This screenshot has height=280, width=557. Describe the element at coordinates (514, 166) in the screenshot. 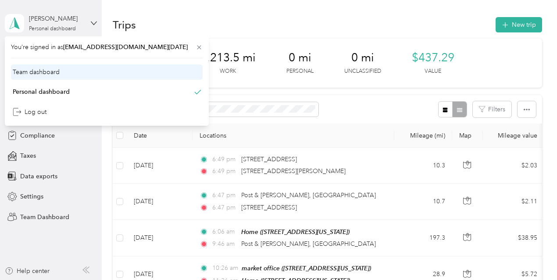

I see `td: $2.03` at that location.